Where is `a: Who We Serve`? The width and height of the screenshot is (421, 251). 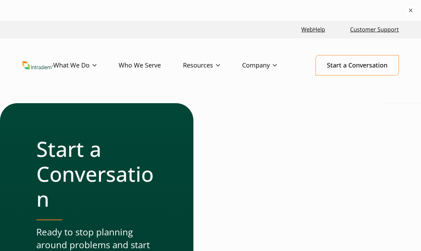 a: Who We Serve is located at coordinates (151, 65).